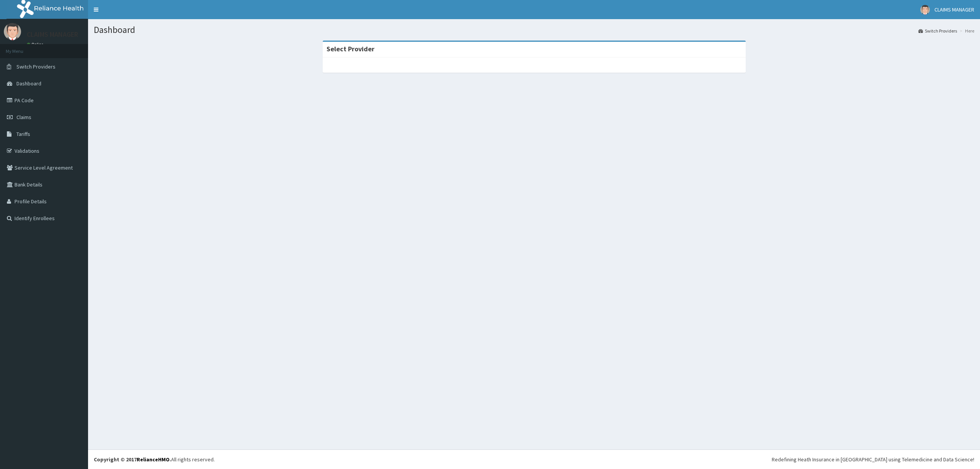  What do you see at coordinates (23, 134) in the screenshot?
I see `span: Tariffs` at bounding box center [23, 134].